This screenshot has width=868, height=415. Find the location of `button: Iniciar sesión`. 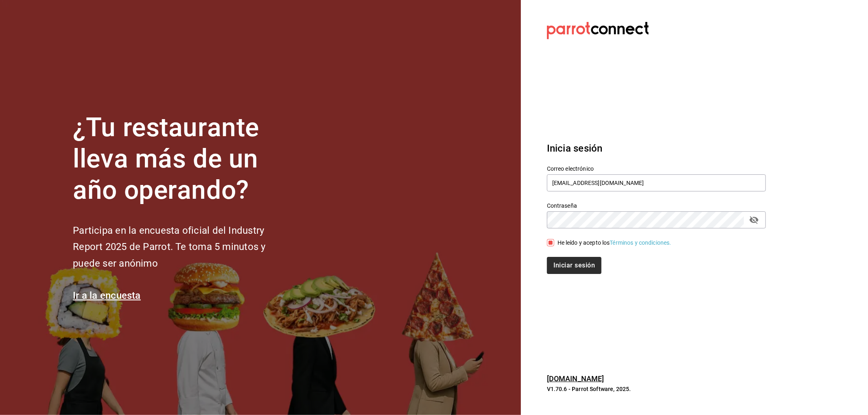

button: Iniciar sesión is located at coordinates (574, 266).